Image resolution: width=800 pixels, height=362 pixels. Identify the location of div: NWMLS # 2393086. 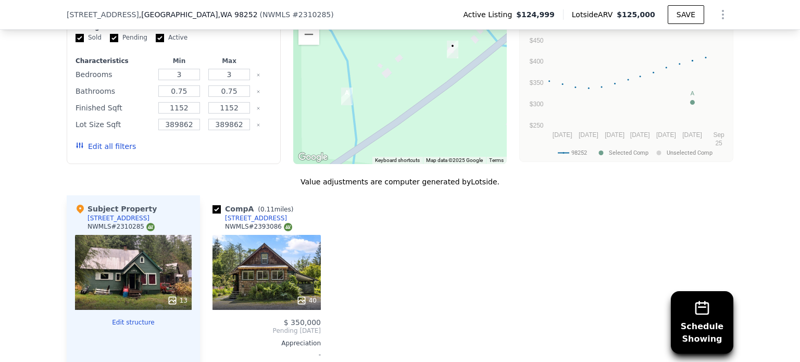
(258, 227).